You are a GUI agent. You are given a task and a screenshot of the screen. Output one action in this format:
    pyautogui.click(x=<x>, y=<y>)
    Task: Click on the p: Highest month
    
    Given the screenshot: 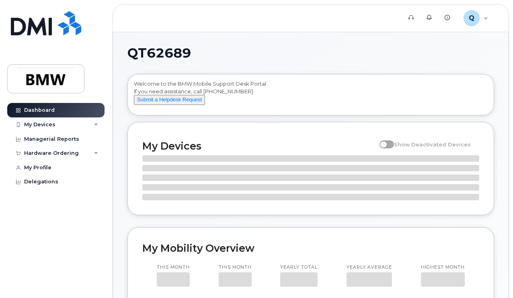 What is the action you would take?
    pyautogui.click(x=443, y=267)
    